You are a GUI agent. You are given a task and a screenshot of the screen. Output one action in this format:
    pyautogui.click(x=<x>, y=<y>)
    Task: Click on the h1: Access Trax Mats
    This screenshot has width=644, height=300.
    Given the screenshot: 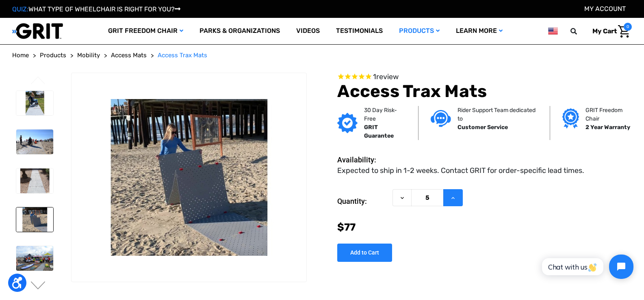 What is the action you would take?
    pyautogui.click(x=484, y=92)
    